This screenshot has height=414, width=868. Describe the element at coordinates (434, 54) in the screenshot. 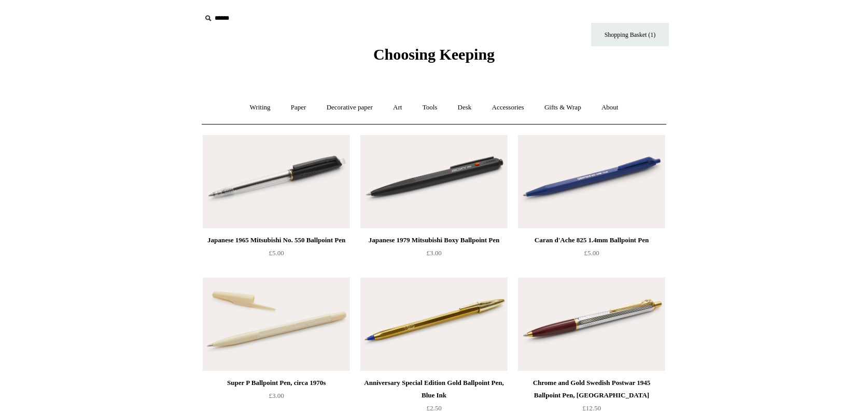

I see `span: Choosing Keeping` at that location.